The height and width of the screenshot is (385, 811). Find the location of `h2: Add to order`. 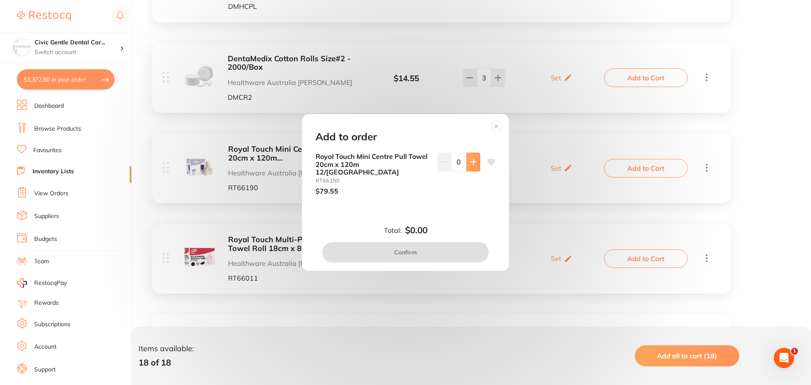

h2: Add to order is located at coordinates (346, 137).